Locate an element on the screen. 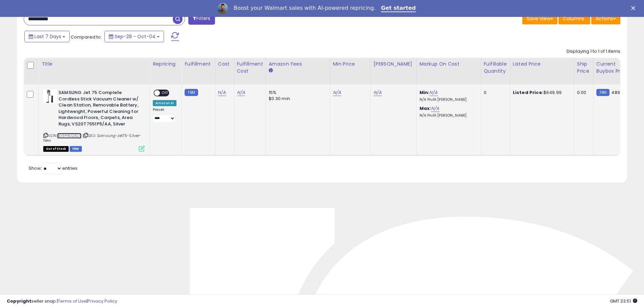  b: Min: is located at coordinates (425, 92).